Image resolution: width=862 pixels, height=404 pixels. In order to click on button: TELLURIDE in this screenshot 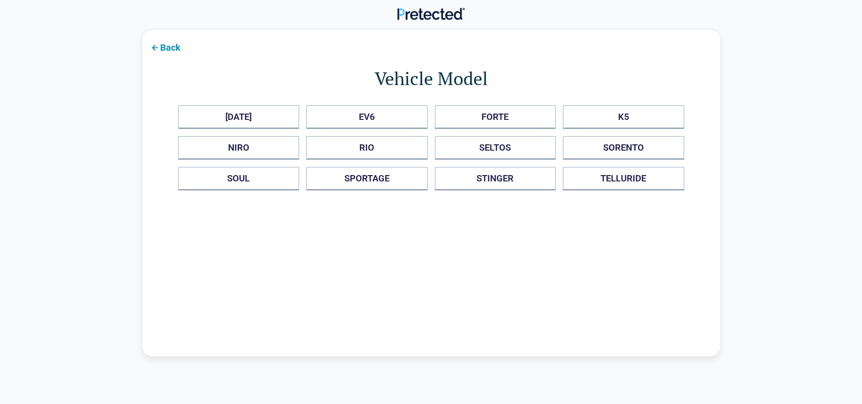, I will do `click(623, 179)`.